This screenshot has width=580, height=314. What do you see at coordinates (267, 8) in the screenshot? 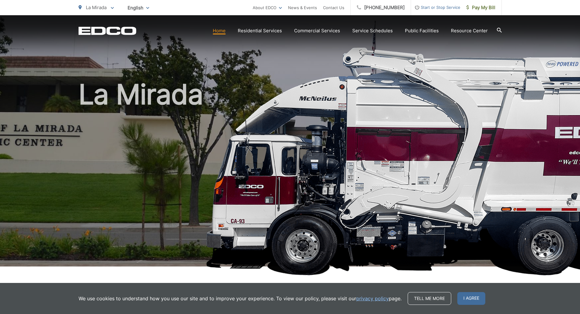
I see `a: About EDCO` at bounding box center [267, 8].